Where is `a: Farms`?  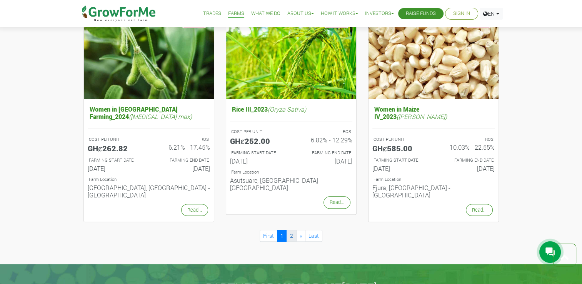
a: Farms is located at coordinates (236, 13).